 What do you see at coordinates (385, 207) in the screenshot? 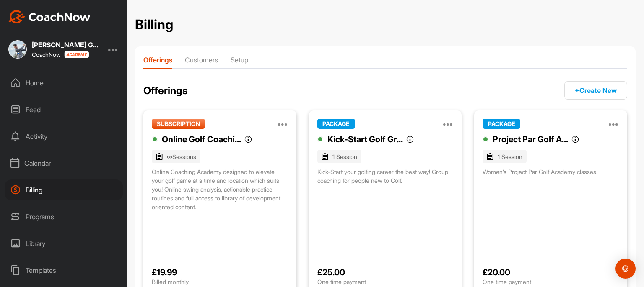
I see `div: Kick-Start your golfing career the best way! Group coaching for people new to Golf.` at bounding box center [385, 207].